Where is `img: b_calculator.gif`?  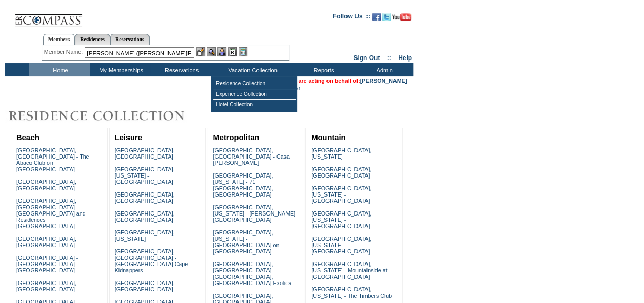 img: b_calculator.gif is located at coordinates (243, 51).